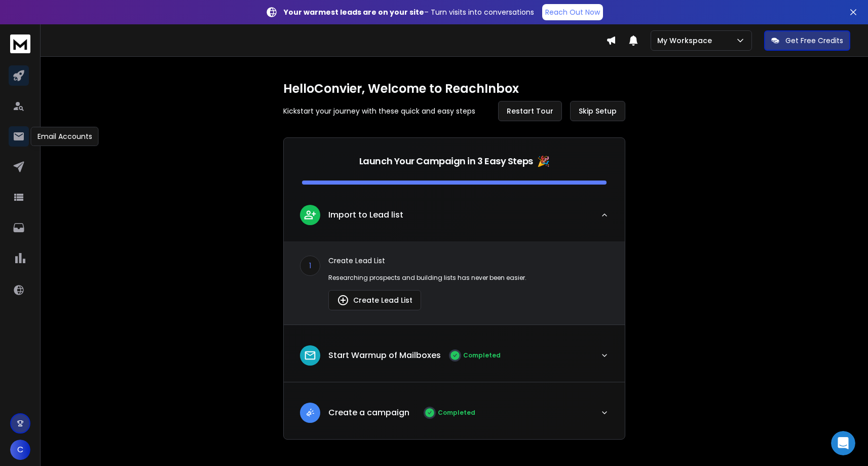 Image resolution: width=868 pixels, height=466 pixels. What do you see at coordinates (52, 336) in the screenshot?
I see `button: Upload attachment` at bounding box center [52, 336].